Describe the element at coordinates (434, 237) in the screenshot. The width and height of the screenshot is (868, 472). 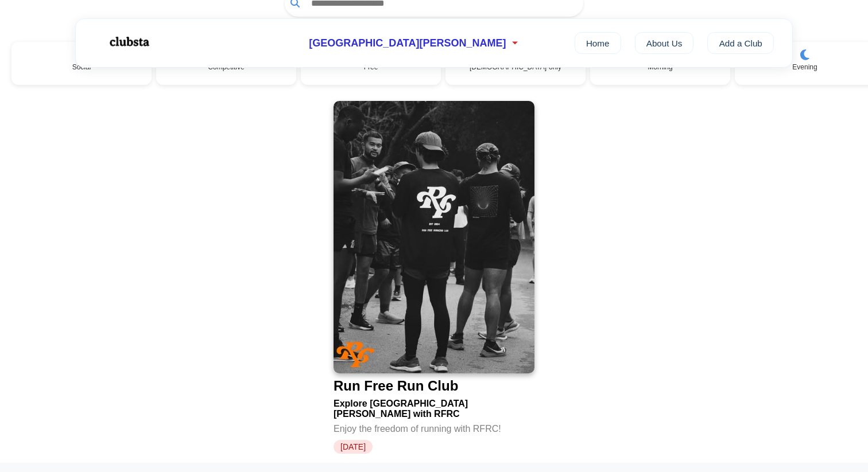
I see `img: Run Free Run Club` at that location.